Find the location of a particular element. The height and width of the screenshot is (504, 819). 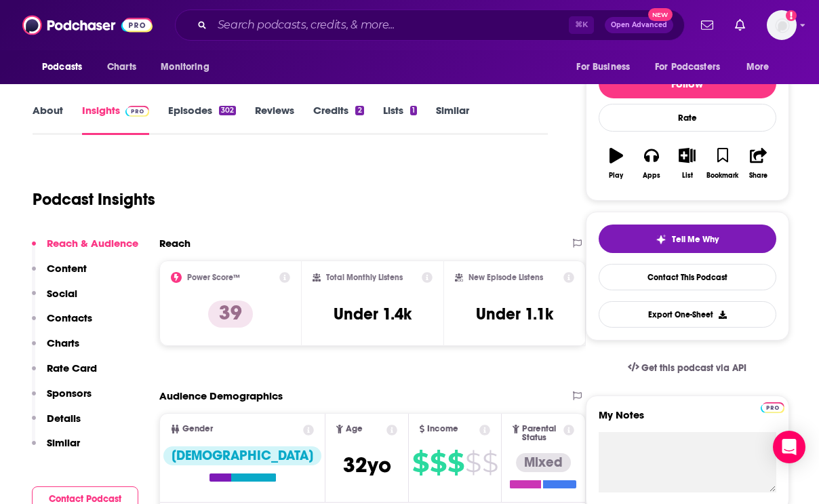

span: Monitoring is located at coordinates (185, 67).